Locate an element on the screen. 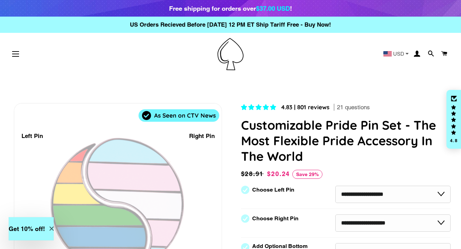 This screenshot has height=249, width=461. div: 4.8 is located at coordinates (454, 141).